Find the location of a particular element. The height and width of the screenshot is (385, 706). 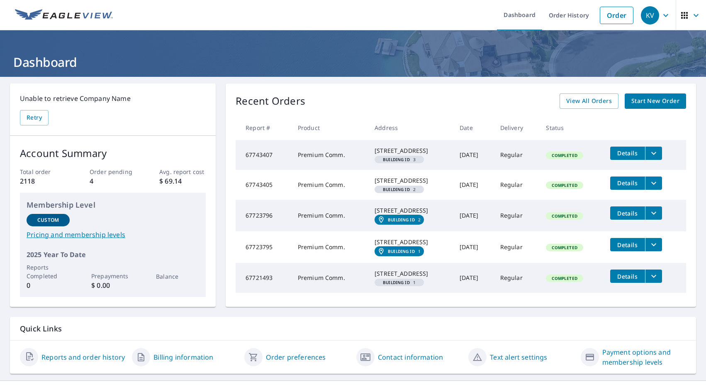

td: 67743405 is located at coordinates (264, 185).